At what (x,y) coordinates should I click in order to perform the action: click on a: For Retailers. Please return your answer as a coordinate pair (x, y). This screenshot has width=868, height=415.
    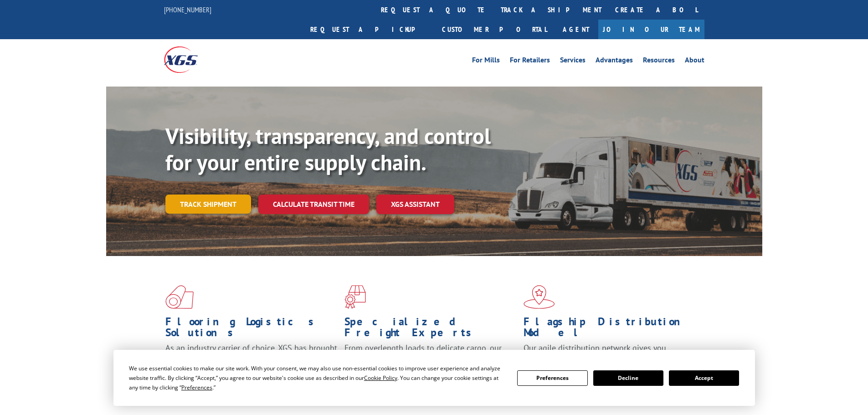
    Looking at the image, I should click on (530, 61).